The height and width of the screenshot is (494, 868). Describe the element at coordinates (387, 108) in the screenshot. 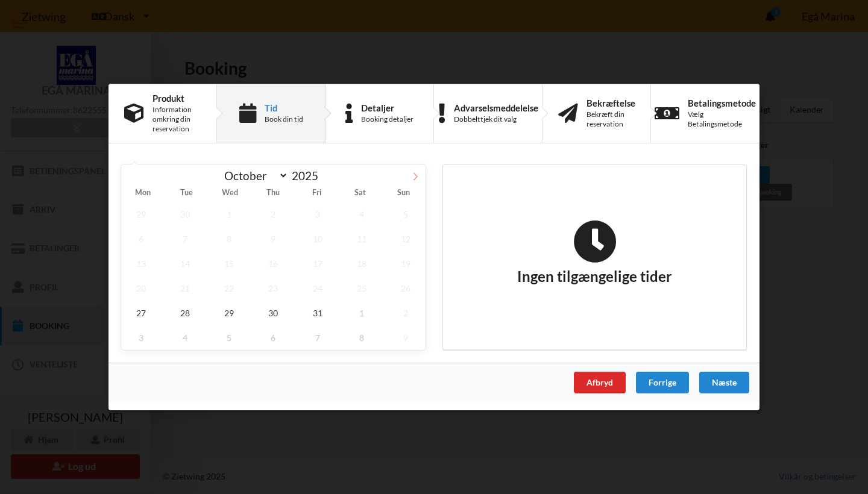

I see `div: Detaljer` at that location.